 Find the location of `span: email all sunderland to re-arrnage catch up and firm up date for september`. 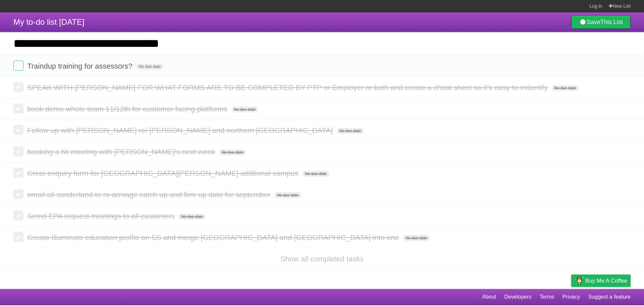

span: email all sunderland to re-arrnage catch up and firm up date for september is located at coordinates (150, 194).